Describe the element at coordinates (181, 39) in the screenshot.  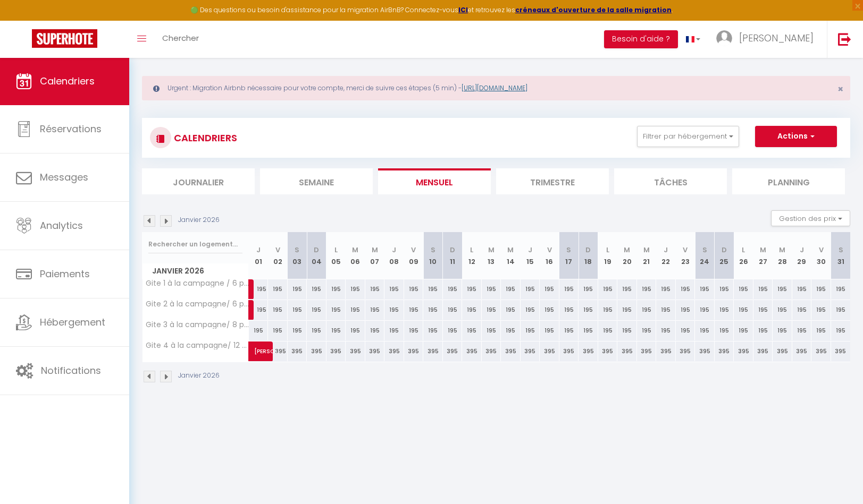
I see `a: Chercher` at that location.